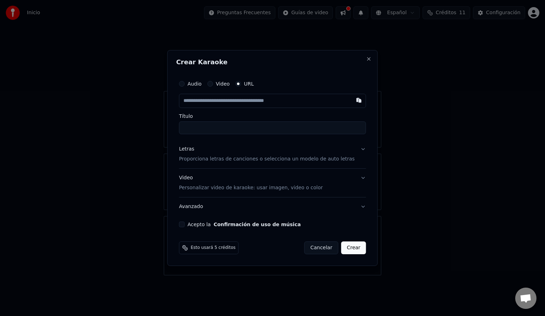 The height and width of the screenshot is (316, 545). Describe the element at coordinates (222, 84) in the screenshot. I see `label: Video` at that location.